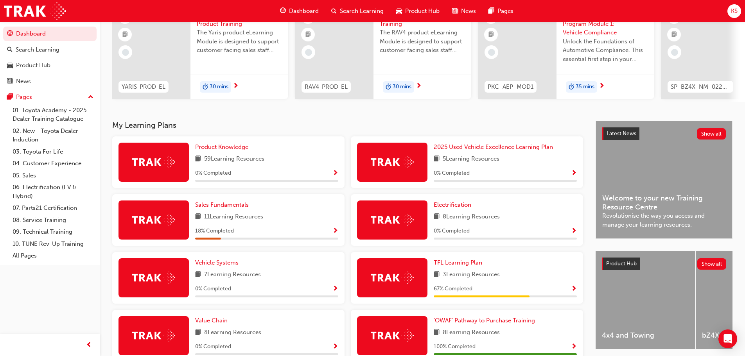  What do you see at coordinates (348, 125) in the screenshot?
I see `h3: My Learning Plans` at bounding box center [348, 125].